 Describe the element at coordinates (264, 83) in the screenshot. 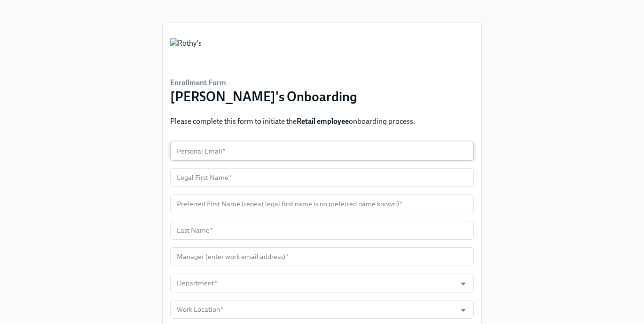

I see `h6: Enrollment Form` at that location.